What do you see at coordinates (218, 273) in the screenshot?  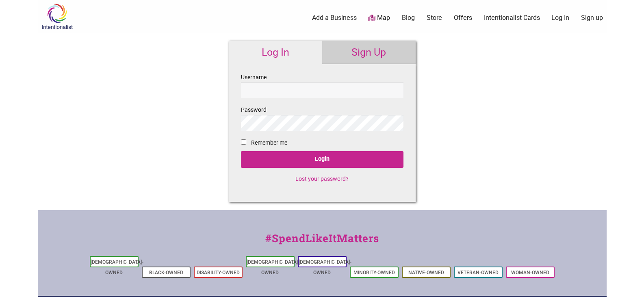 I see `a: Disability-Owned` at bounding box center [218, 273].